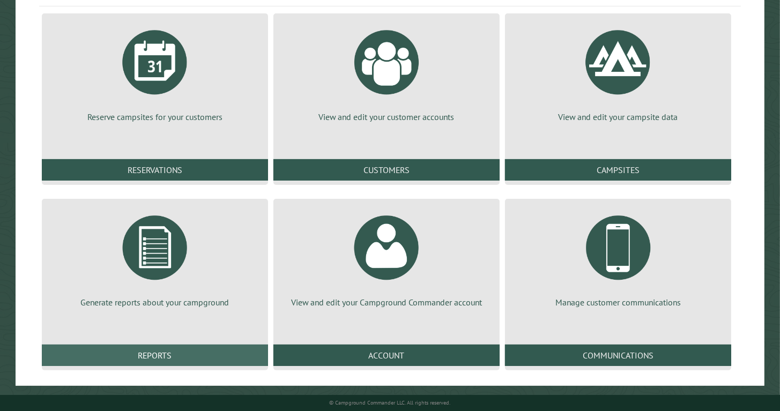 The height and width of the screenshot is (411, 780). Describe the element at coordinates (155, 170) in the screenshot. I see `a: Reservations` at that location.